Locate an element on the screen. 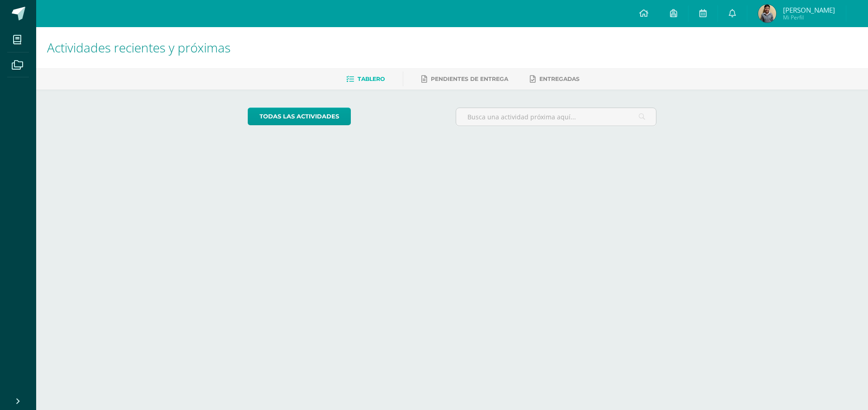  span: Tablero is located at coordinates (371, 79).